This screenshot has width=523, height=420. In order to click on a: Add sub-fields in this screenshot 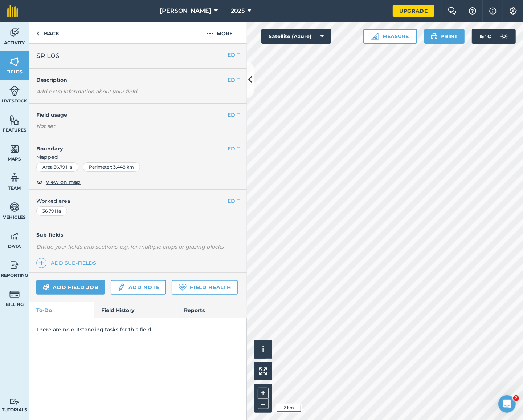, I will do `click(67, 263)`.